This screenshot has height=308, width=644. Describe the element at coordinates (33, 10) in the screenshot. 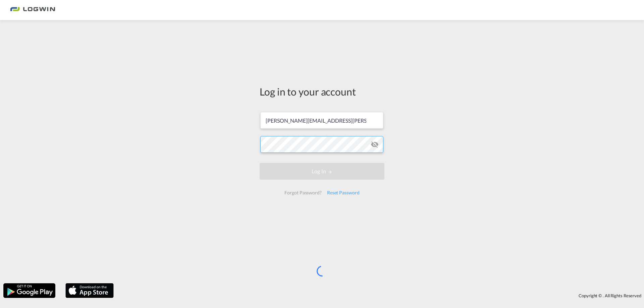

I see `img: bc73a0e0d8c111efacd525e4c8ad7d32.png` at that location.